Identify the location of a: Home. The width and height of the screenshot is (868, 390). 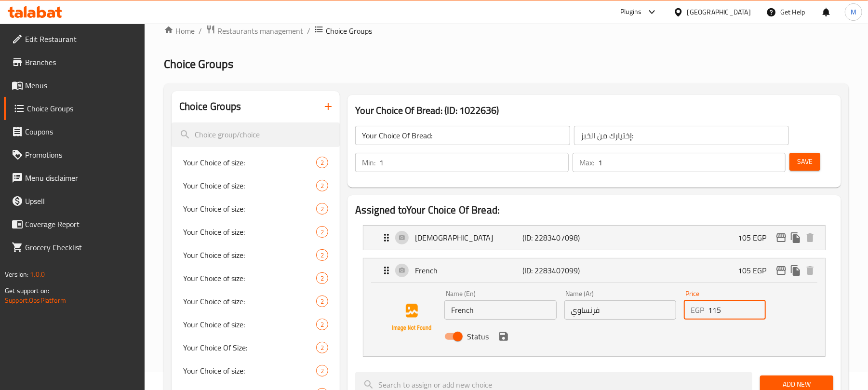
(179, 31).